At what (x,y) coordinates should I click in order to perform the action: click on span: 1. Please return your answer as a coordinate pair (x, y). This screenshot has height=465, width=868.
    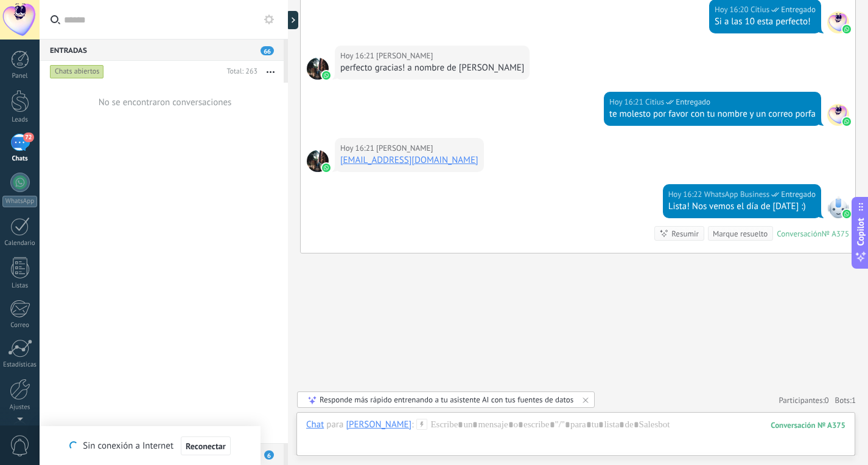
    Looking at the image, I should click on (853, 400).